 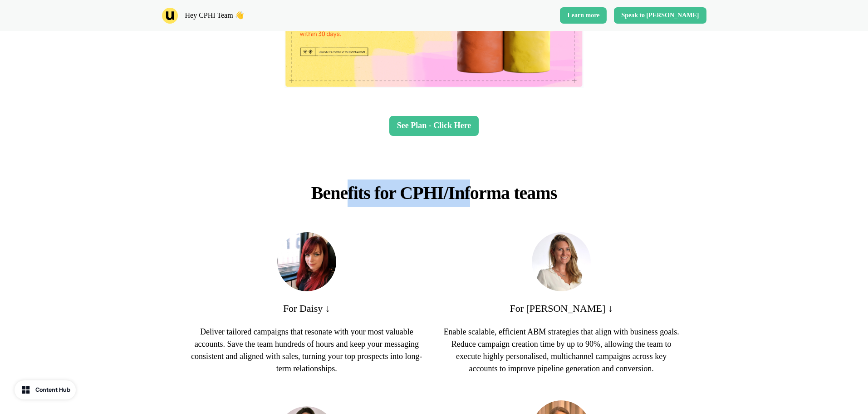 What do you see at coordinates (434, 193) in the screenshot?
I see `p: Benefits for CPHI/Informa teams` at bounding box center [434, 193].